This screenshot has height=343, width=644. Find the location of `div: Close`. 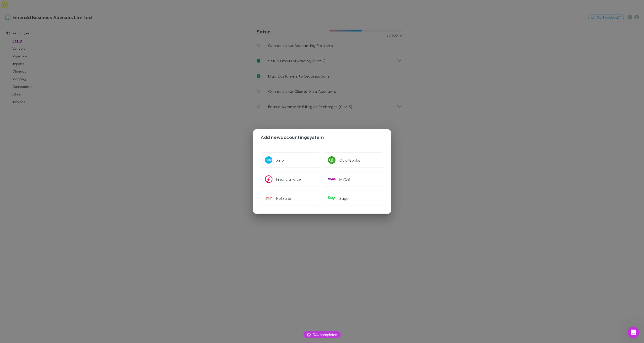

div: Close is located at coordinates (157, 6).